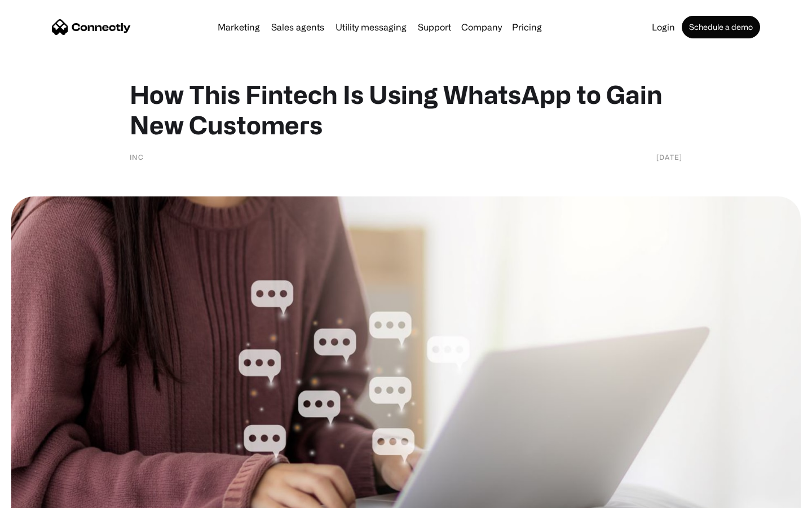 This screenshot has width=812, height=508. Describe the element at coordinates (298, 27) in the screenshot. I see `a: Sales agents` at that location.